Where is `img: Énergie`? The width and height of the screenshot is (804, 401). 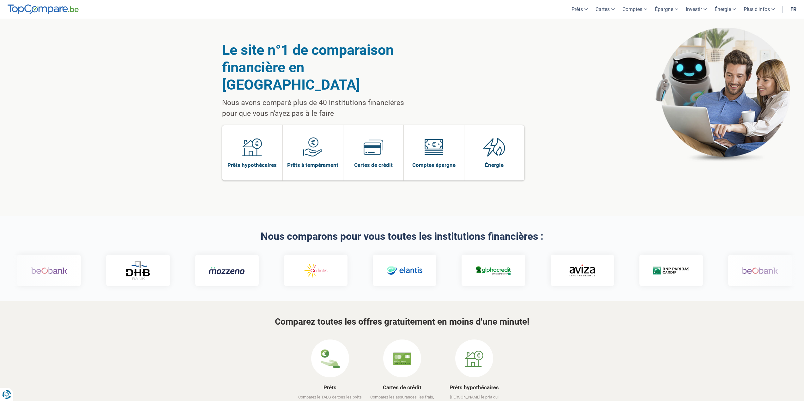 img: Énergie is located at coordinates (494, 147).